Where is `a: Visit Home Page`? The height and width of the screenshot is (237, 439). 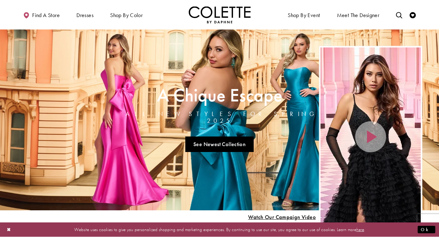
a: Visit Home Page is located at coordinates (220, 15).